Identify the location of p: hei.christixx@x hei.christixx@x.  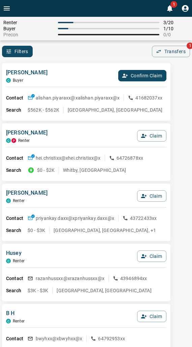
(68, 158).